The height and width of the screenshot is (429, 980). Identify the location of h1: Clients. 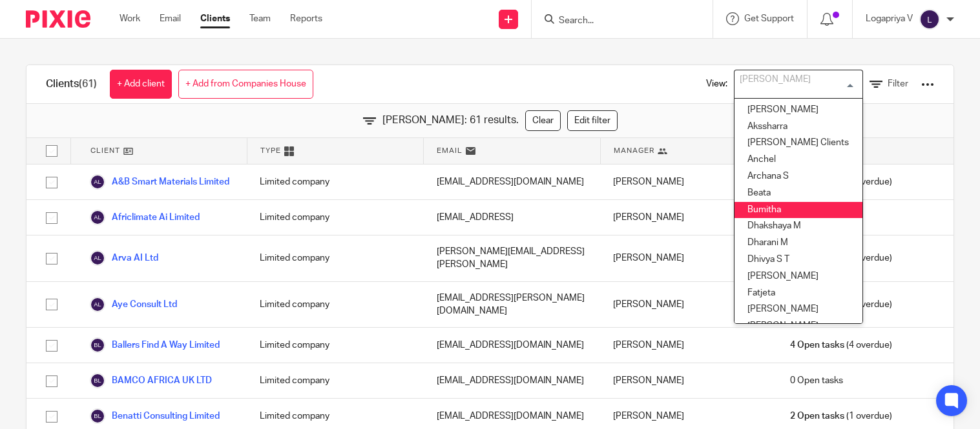
(71, 84).